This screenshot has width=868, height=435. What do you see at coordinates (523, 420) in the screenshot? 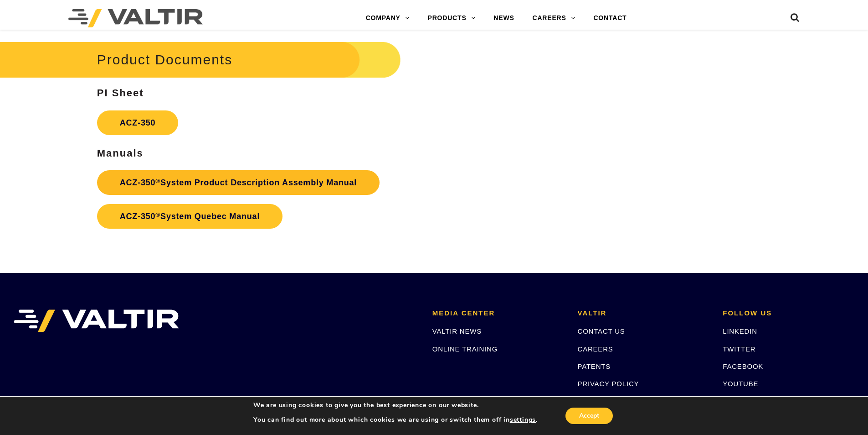
I see `button: settings` at bounding box center [523, 420].